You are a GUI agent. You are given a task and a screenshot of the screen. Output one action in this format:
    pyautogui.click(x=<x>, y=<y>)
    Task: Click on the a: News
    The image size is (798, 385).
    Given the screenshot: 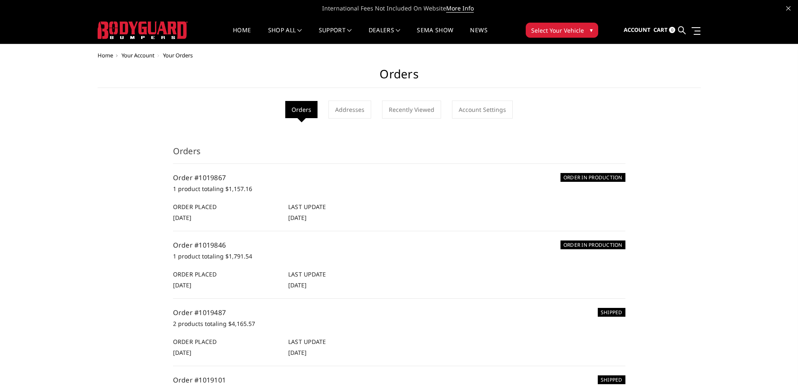 What is the action you would take?
    pyautogui.click(x=479, y=35)
    